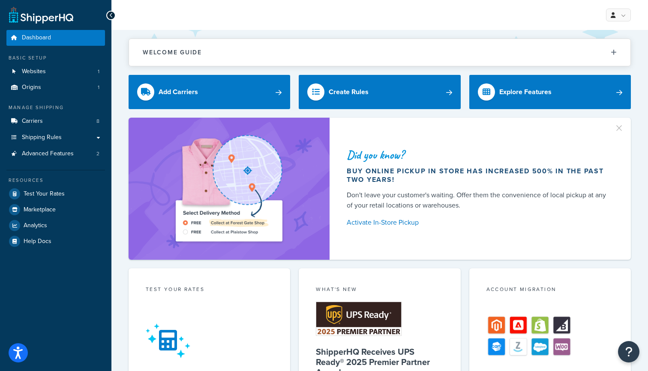  Describe the element at coordinates (56, 210) in the screenshot. I see `li: Marketplace` at that location.